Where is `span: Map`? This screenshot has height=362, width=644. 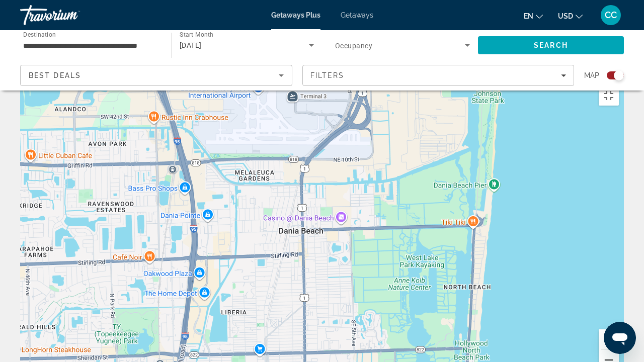 span: Map is located at coordinates (592, 76).